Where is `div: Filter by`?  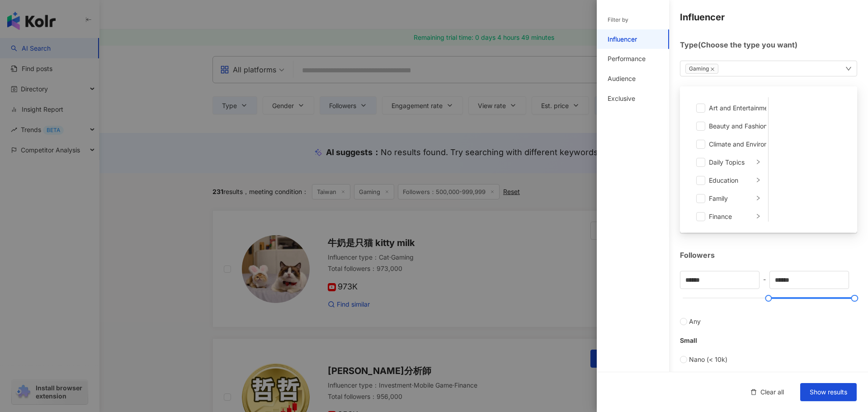 div: Filter by is located at coordinates (618, 20).